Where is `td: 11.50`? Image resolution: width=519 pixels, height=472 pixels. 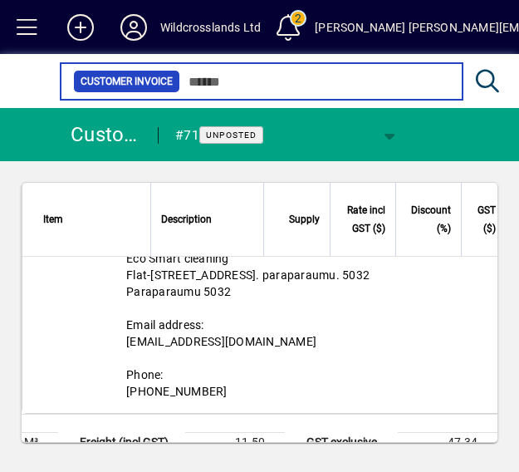
td: 11.50 is located at coordinates (235, 443).